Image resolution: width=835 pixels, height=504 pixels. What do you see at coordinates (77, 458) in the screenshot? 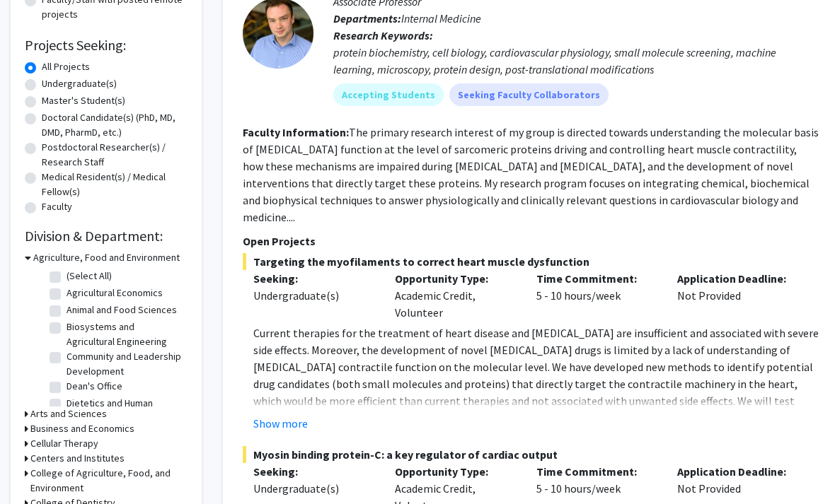
I see `h3: Centers and Institutes` at bounding box center [77, 458].